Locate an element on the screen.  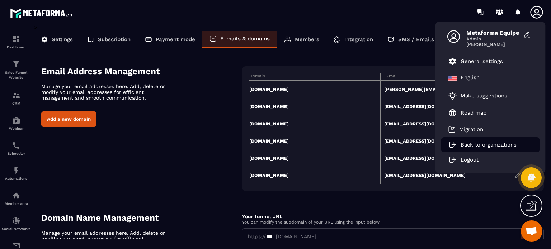
th: E-mail is located at coordinates (446, 77).